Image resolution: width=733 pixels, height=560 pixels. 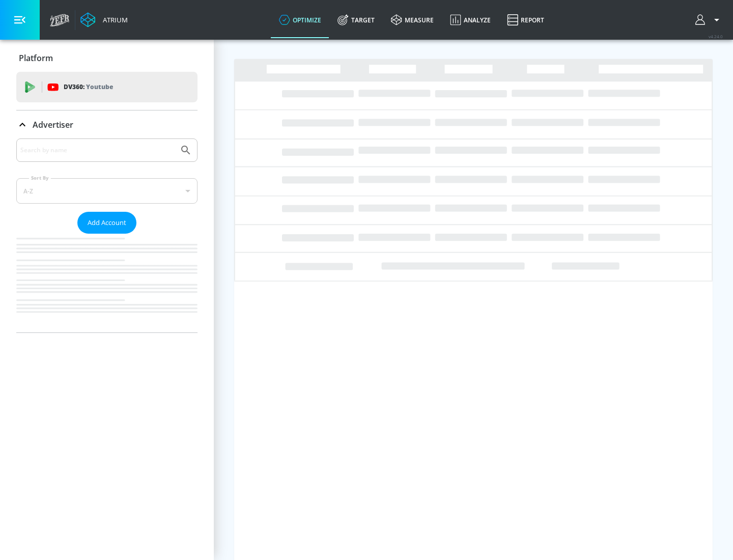 What do you see at coordinates (39, 177) in the screenshot?
I see `label: Sort By` at bounding box center [39, 177].